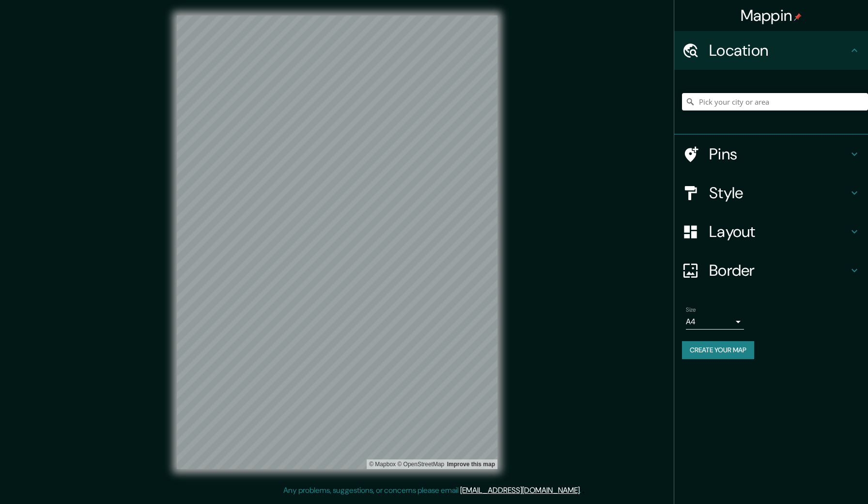 This screenshot has width=868, height=504. What do you see at coordinates (471, 464) in the screenshot?
I see `a: Map feedback` at bounding box center [471, 464].